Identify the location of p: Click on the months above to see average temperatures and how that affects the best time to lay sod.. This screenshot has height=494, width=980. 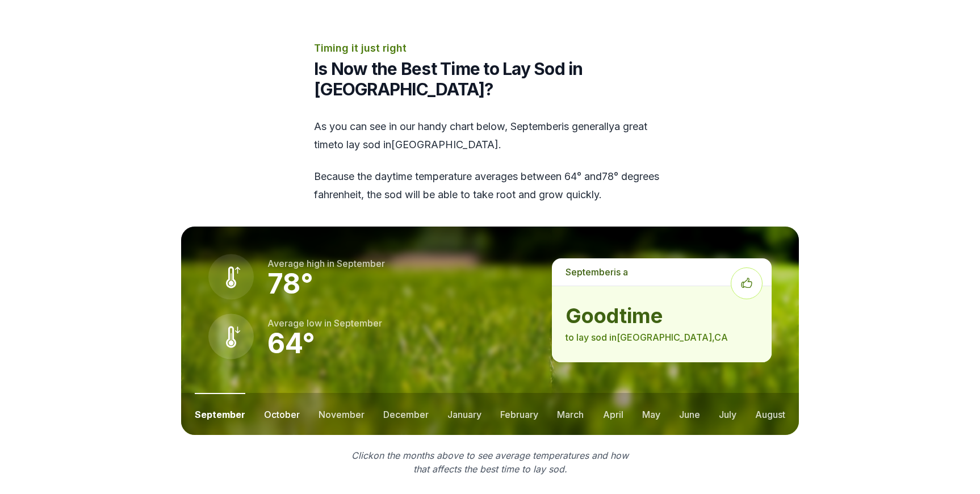
(490, 463).